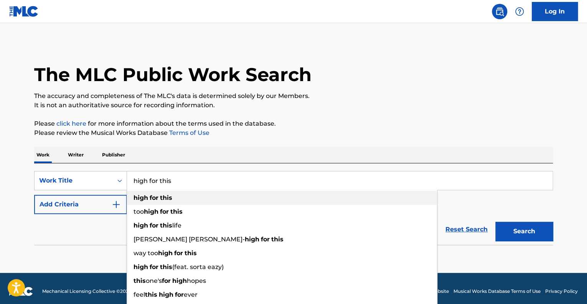 This screenshot has height=304, width=587. I want to click on a: Terms of Use, so click(188, 132).